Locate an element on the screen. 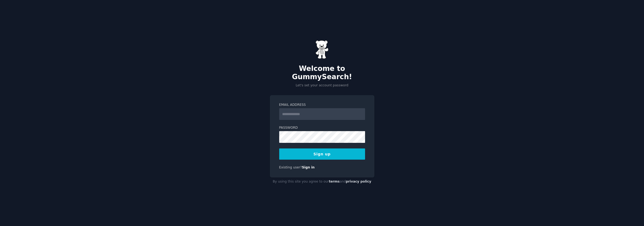 The width and height of the screenshot is (644, 226). a: privacy policy is located at coordinates (359, 182).